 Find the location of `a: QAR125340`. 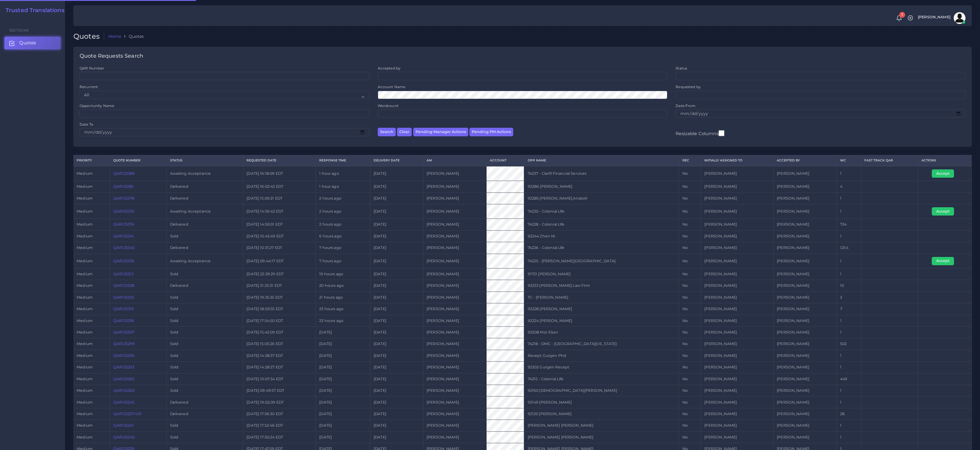

a: QAR125340 is located at coordinates (124, 247).